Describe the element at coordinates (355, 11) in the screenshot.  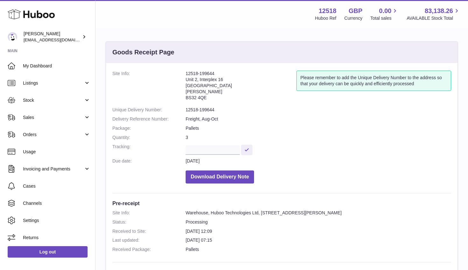
I see `strong: GBP` at that location.